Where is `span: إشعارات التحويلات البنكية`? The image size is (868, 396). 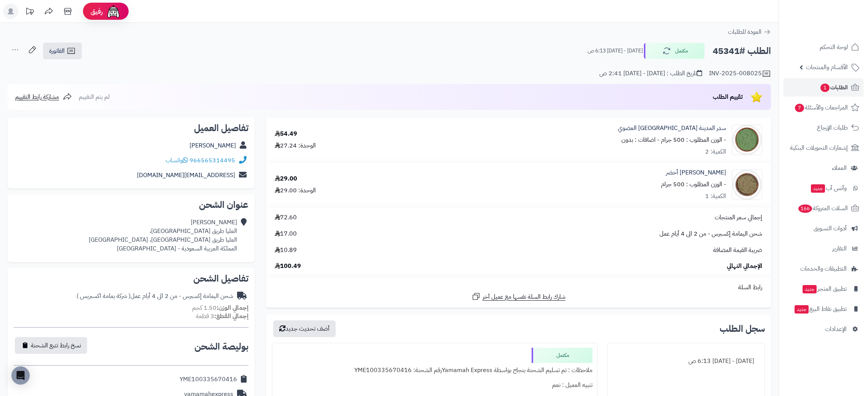
span: إشعارات التحويلات البنكية is located at coordinates (819, 148).